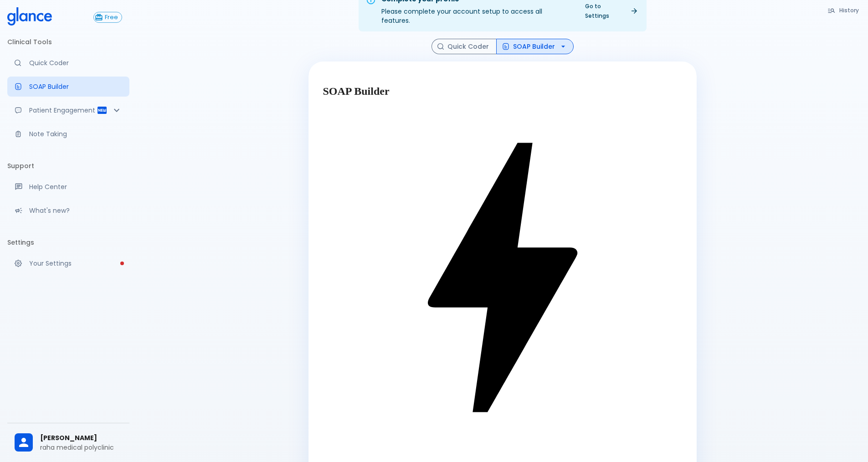 The width and height of the screenshot is (868, 462). What do you see at coordinates (75, 187) in the screenshot?
I see `p: Help Center` at bounding box center [75, 187].